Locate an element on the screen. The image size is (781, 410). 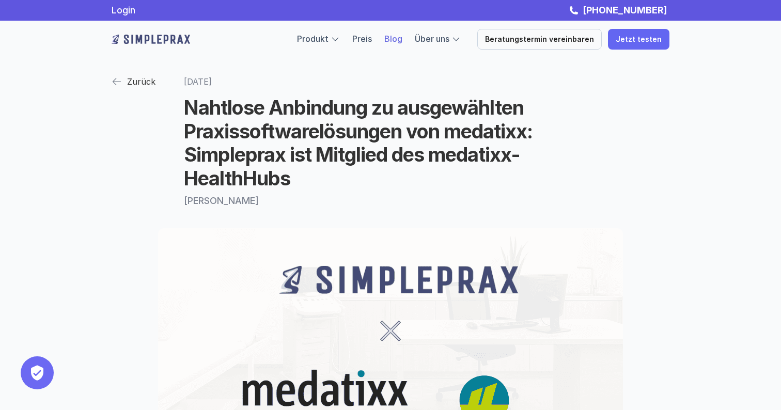
a: Produkt is located at coordinates (312, 39).